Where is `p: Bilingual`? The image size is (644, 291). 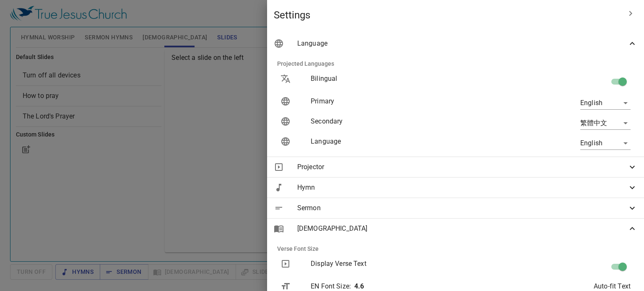 p: Bilingual is located at coordinates (395, 79).